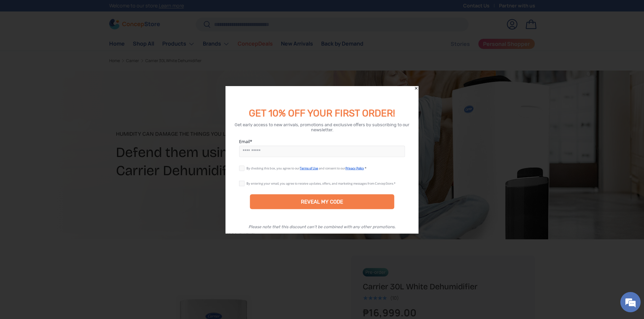 Image resolution: width=644 pixels, height=319 pixels. What do you see at coordinates (416, 88) in the screenshot?
I see `div: Close` at bounding box center [416, 88].